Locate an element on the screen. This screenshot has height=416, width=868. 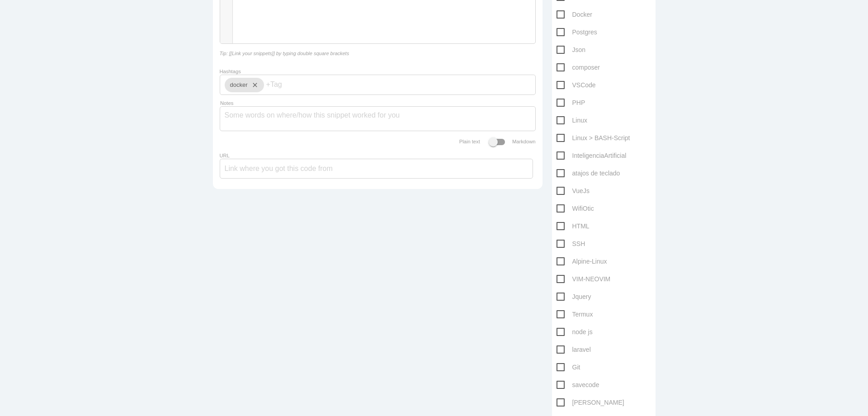
label: Notes is located at coordinates (227, 103).